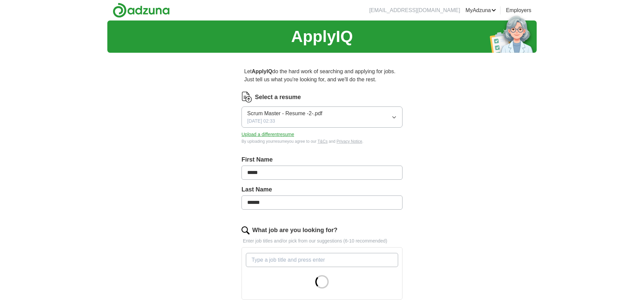 The width and height of the screenshot is (644, 306). What do you see at coordinates (322, 241) in the screenshot?
I see `p: Enter job titles and/or pick from our suggestions (6-10 recommended)` at bounding box center [322, 241].